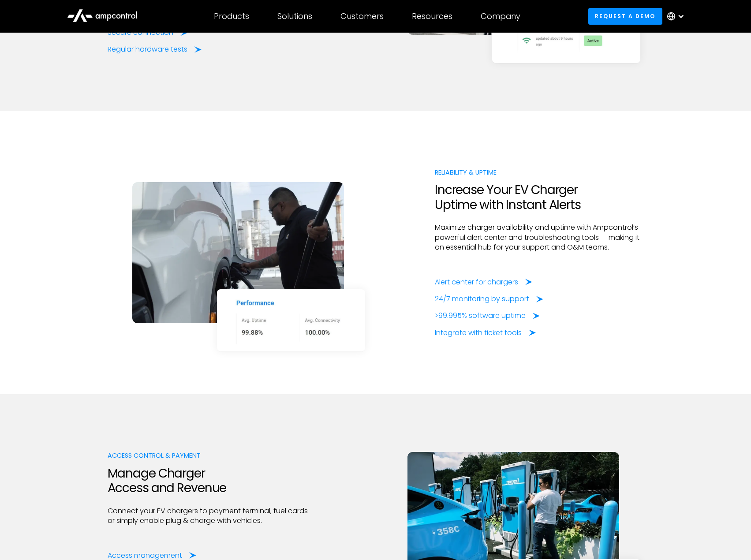 This screenshot has height=560, width=751. What do you see at coordinates (147, 32) in the screenshot?
I see `a: Secure connection` at bounding box center [147, 32].